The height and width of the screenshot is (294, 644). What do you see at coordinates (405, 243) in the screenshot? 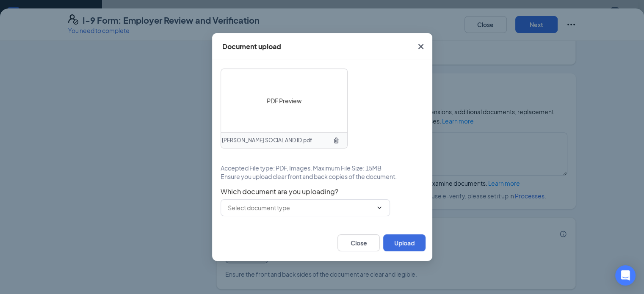
I see `button: Upload` at bounding box center [405, 243].